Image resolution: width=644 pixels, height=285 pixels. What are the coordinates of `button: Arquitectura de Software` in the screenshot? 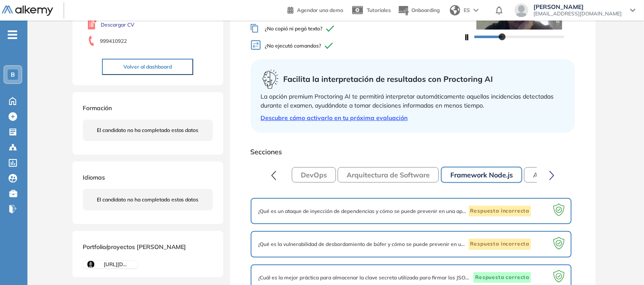 It's located at (389, 175).